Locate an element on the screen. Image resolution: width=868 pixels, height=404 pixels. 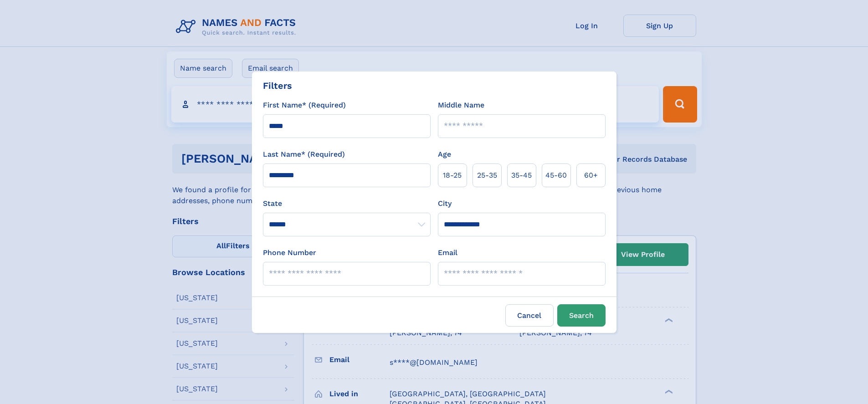
span: 18‑25 is located at coordinates (452, 175).